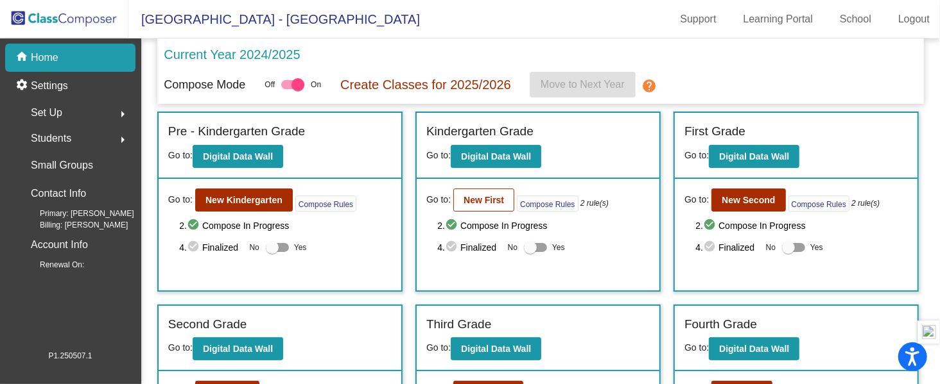 The height and width of the screenshot is (384, 940). Describe the element at coordinates (44, 58) in the screenshot. I see `p: Home` at that location.